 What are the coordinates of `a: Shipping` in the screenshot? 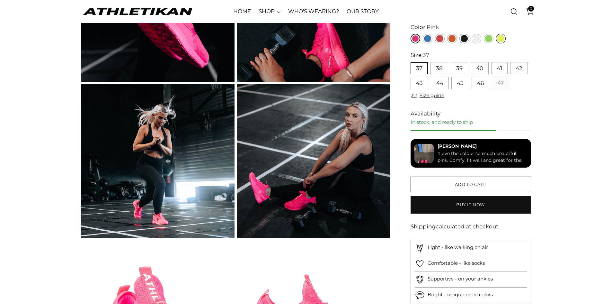 It's located at (423, 226).